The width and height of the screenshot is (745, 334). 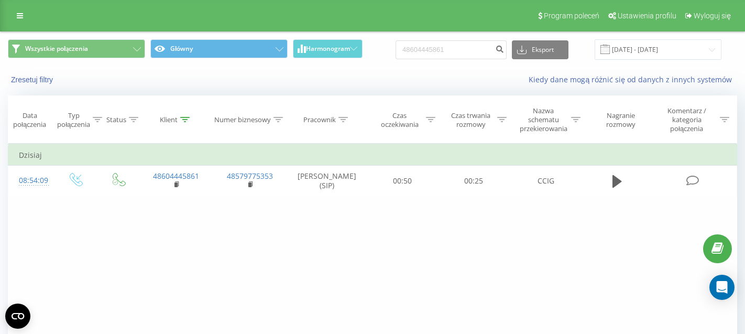 I want to click on span: Ustawienia profilu, so click(x=647, y=16).